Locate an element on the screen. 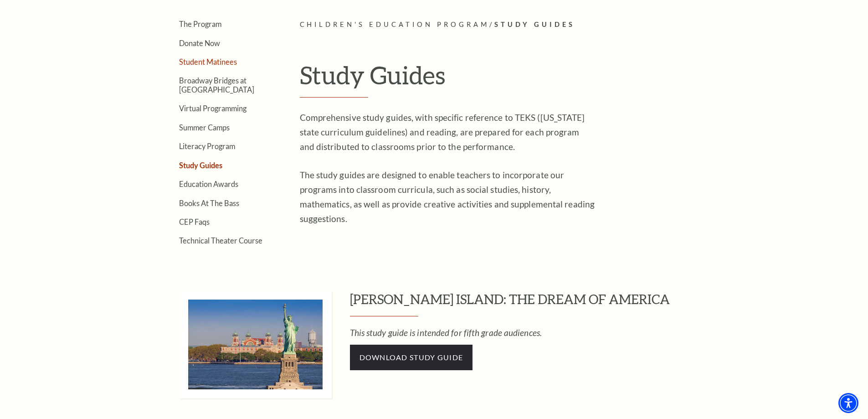  span: Children's Education Program is located at coordinates (395, 24).